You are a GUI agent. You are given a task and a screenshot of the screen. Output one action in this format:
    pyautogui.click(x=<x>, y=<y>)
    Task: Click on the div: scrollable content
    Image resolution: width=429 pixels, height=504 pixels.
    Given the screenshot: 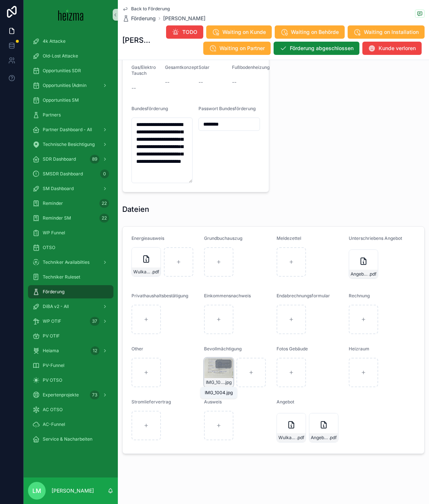 What is the action you would take?
    pyautogui.click(x=70, y=243)
    